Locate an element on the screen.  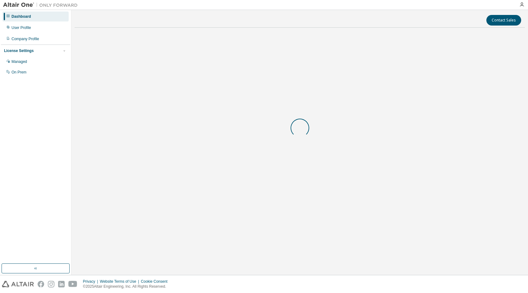
div: On Prem is located at coordinates (19, 72).